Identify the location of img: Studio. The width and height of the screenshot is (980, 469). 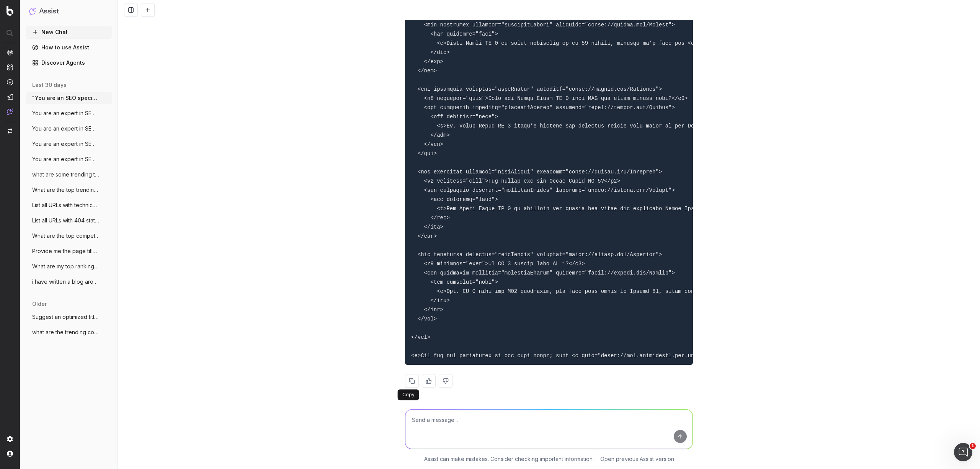
(10, 97).